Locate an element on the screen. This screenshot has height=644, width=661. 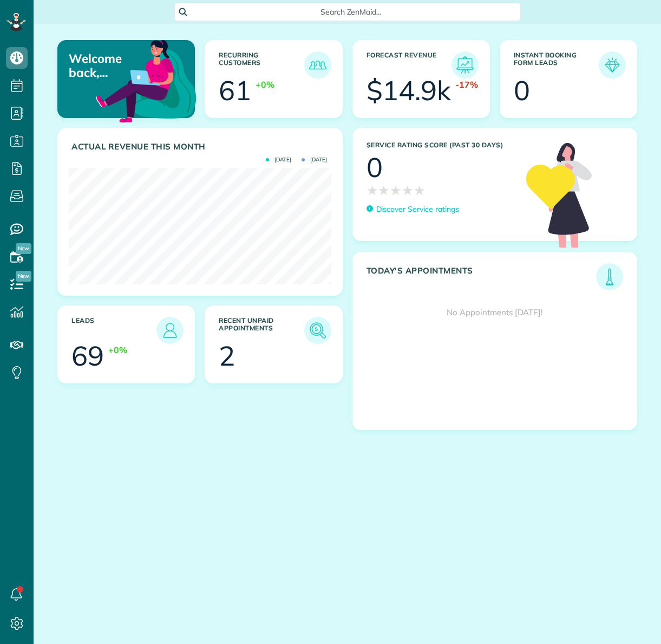
h3: Actual Revenue this month is located at coordinates (201, 147).